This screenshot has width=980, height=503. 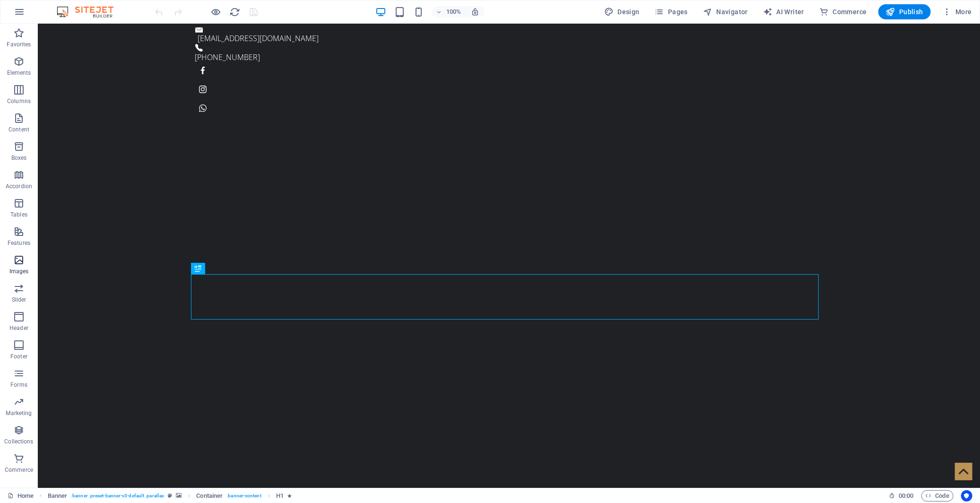 What do you see at coordinates (20, 496) in the screenshot?
I see `a: Click to cancel selection. Double-click to open Pages` at bounding box center [20, 496].